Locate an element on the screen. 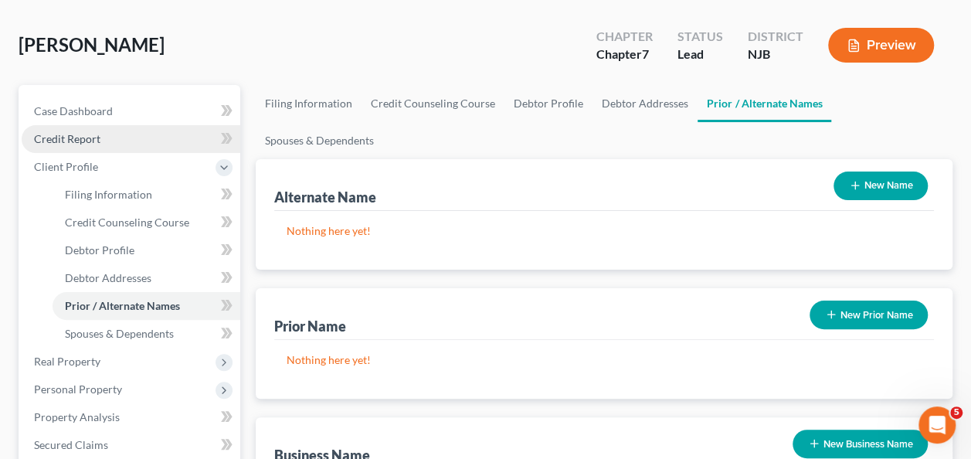 The width and height of the screenshot is (971, 459). span: 5 is located at coordinates (957, 413).